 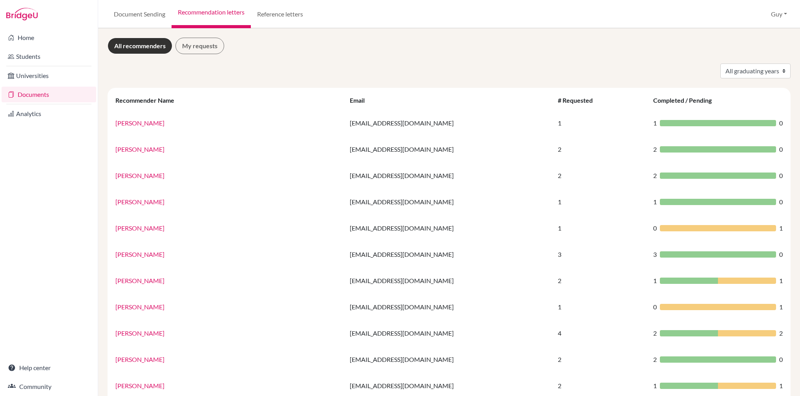 I want to click on div: # Requested, so click(x=579, y=100).